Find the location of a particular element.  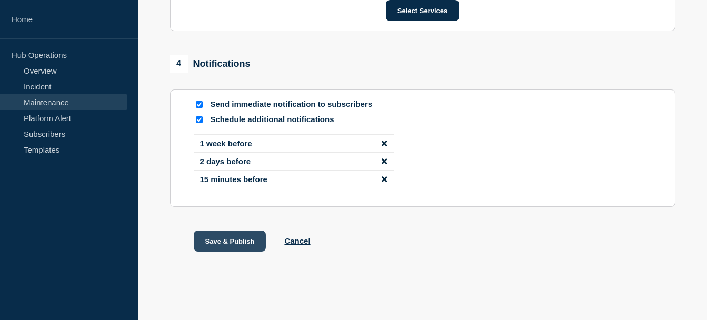

li: 2 days before is located at coordinates (294, 162).